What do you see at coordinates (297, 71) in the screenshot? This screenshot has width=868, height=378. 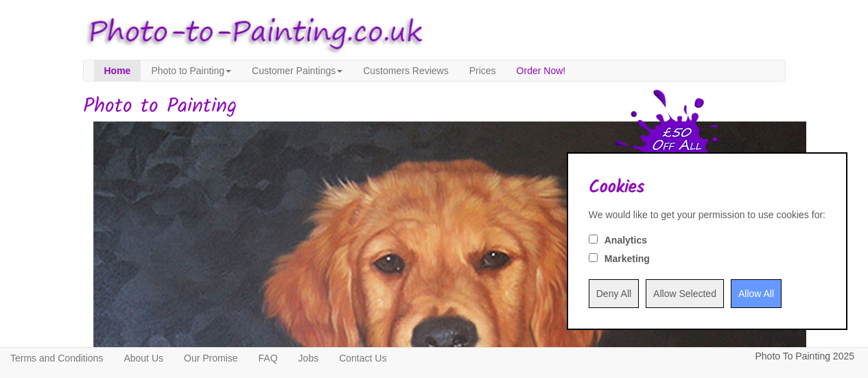 I see `a: Customer Paintings` at bounding box center [297, 71].